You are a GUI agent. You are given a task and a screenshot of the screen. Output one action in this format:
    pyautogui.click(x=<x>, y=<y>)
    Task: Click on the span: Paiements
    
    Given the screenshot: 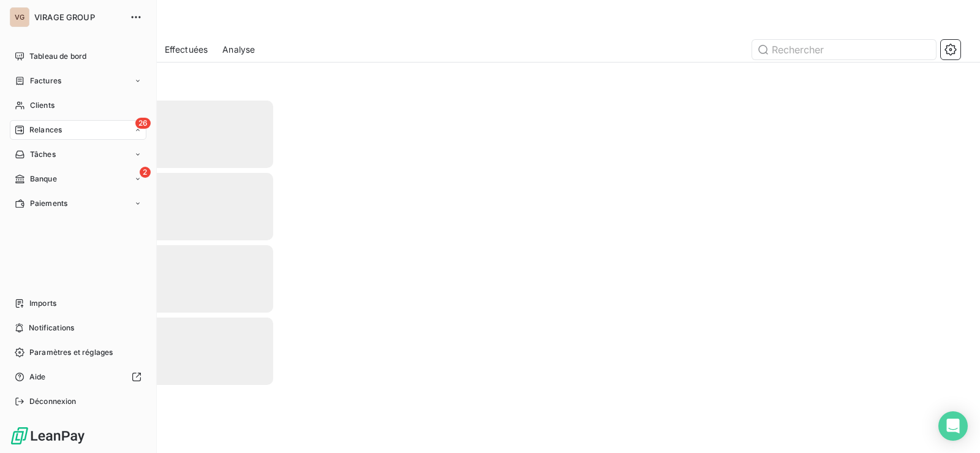 What is the action you would take?
    pyautogui.click(x=48, y=203)
    